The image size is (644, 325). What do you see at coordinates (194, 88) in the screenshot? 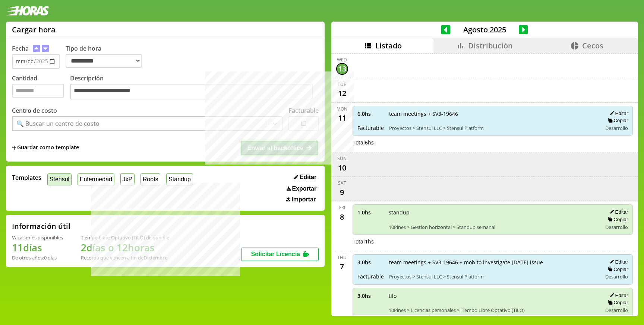
I see `label: Descripción` at bounding box center [194, 88].